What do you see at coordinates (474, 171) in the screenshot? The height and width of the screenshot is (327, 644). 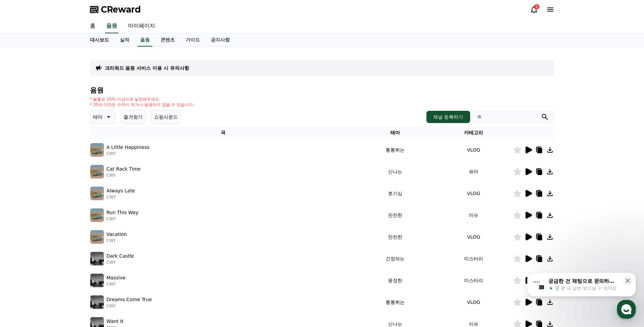 I see `td: 유머` at bounding box center [474, 171].